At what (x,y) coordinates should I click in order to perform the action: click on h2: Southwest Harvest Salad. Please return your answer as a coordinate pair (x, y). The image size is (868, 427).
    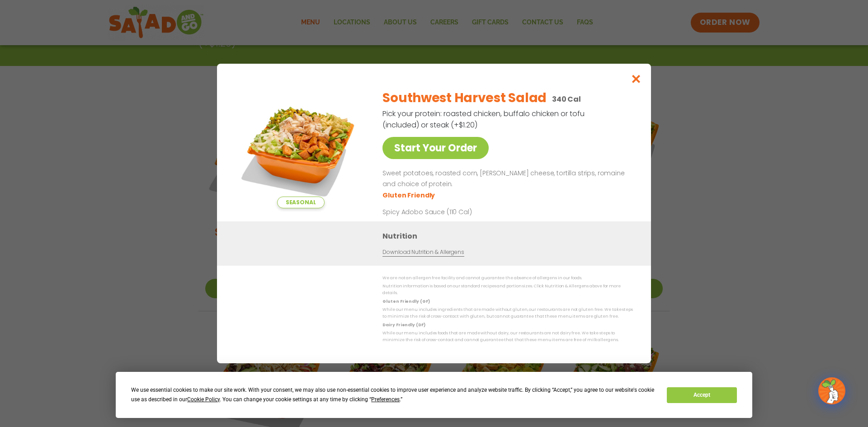
    Looking at the image, I should click on (464, 98).